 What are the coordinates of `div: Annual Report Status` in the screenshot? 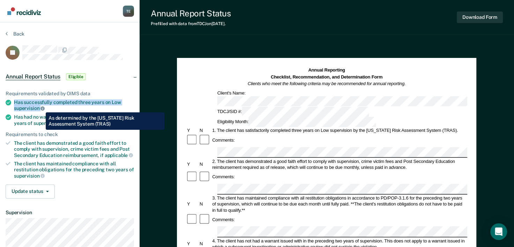 It's located at (190, 13).